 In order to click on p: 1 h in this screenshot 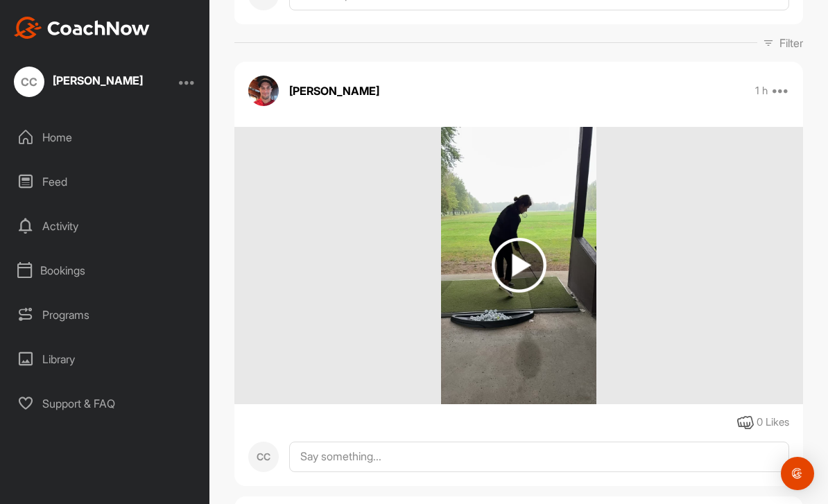, I will do `click(762, 91)`.